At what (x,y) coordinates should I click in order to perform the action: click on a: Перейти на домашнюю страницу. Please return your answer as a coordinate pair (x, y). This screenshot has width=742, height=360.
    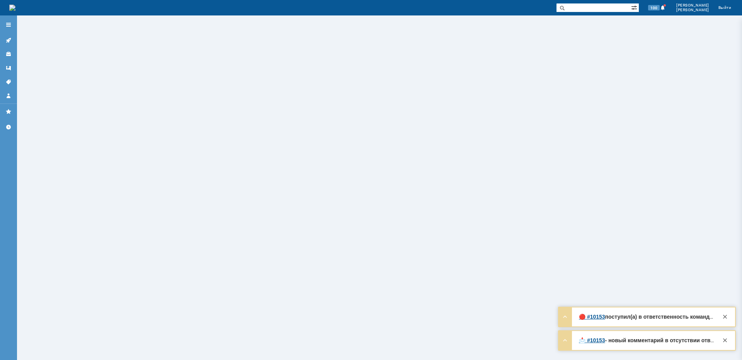
    Looking at the image, I should click on (12, 8).